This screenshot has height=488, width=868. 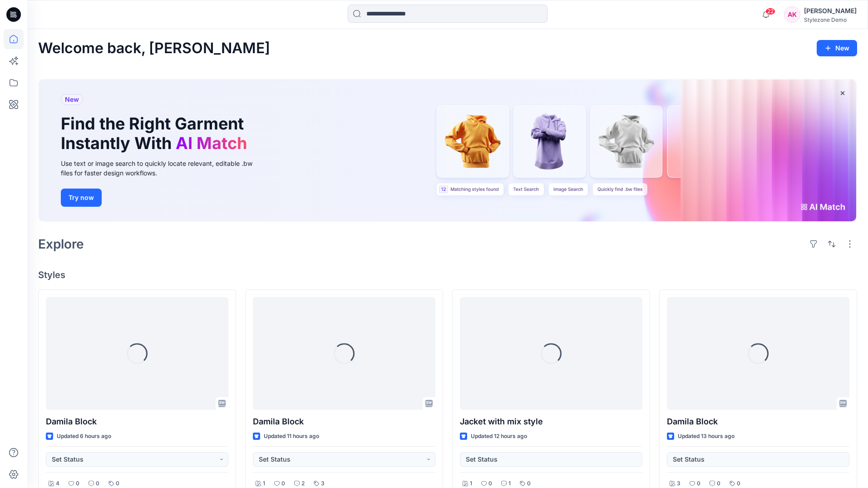 I want to click on p: Updated 11 hours ago, so click(x=292, y=436).